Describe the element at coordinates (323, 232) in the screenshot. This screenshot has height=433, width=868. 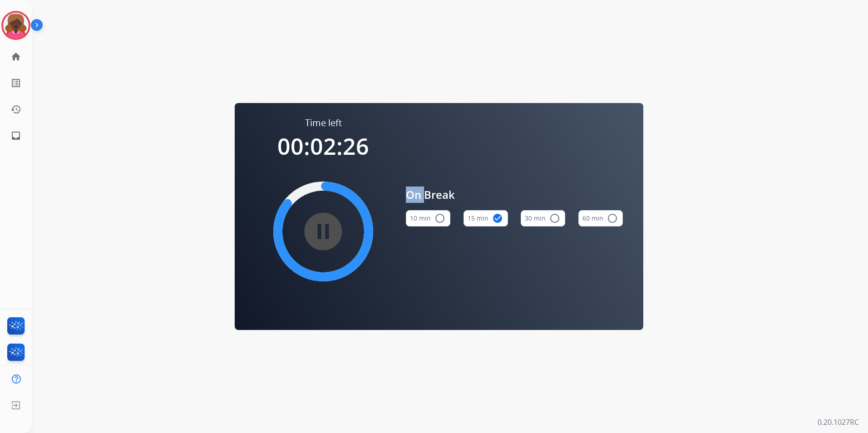
I see `mat-icon: pause_circle_filled` at that location.